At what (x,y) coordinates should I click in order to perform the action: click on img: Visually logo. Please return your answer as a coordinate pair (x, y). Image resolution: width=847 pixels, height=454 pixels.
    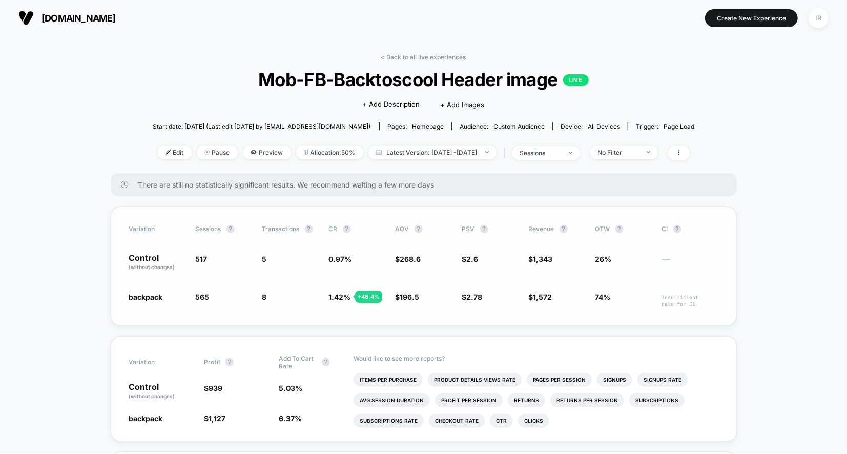
    Looking at the image, I should click on (26, 18).